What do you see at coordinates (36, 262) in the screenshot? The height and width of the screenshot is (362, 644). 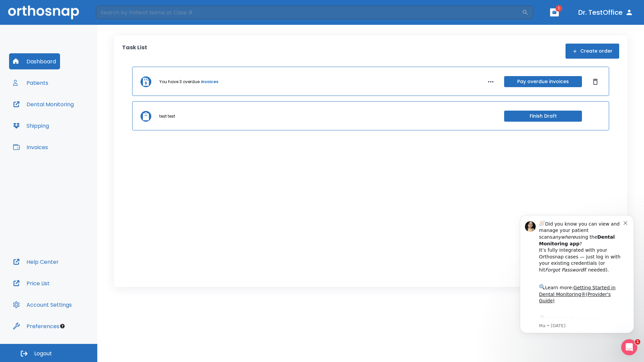 I see `a: Help Center` at bounding box center [36, 262].